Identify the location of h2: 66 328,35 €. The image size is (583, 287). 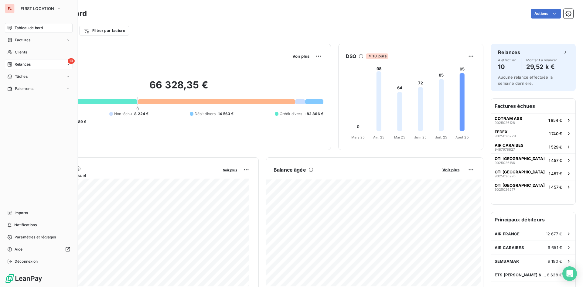
(179, 88).